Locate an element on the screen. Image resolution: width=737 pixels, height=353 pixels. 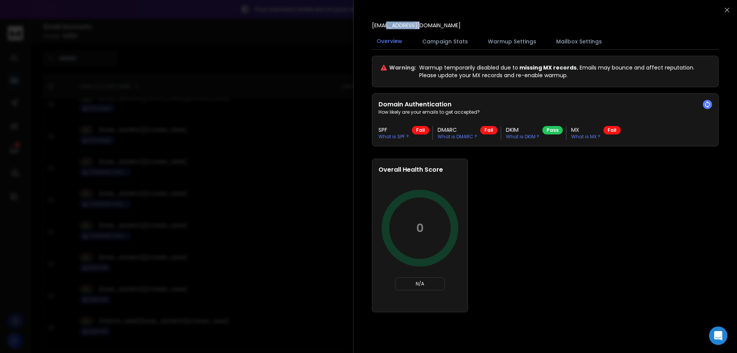
h3: DMARC is located at coordinates (457, 130).